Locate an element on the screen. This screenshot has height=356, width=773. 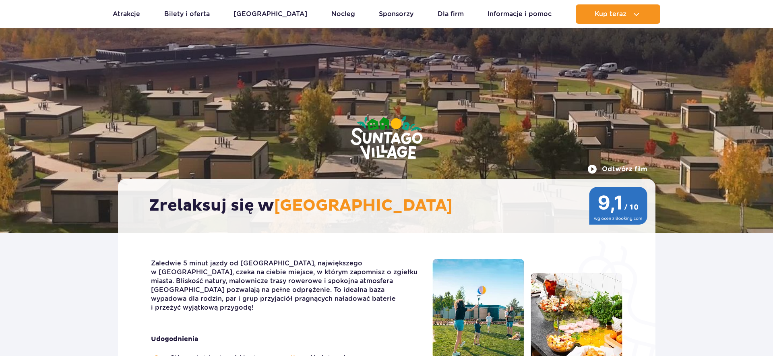
a: Atrakcje is located at coordinates (126, 14).